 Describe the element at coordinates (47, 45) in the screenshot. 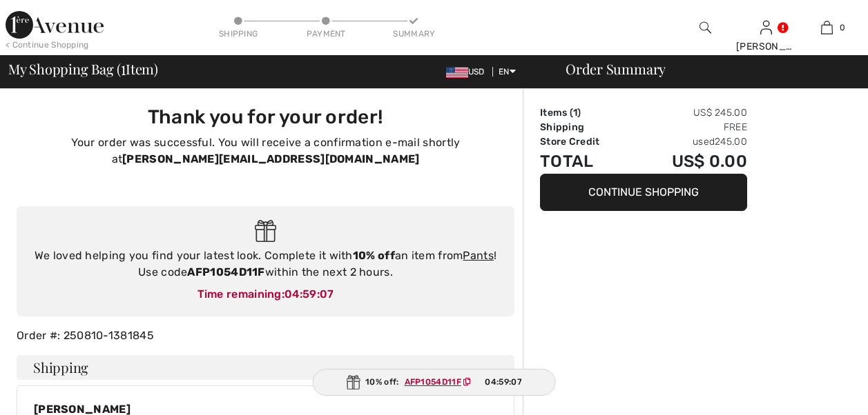

I see `div: < Continue Shopping` at that location.